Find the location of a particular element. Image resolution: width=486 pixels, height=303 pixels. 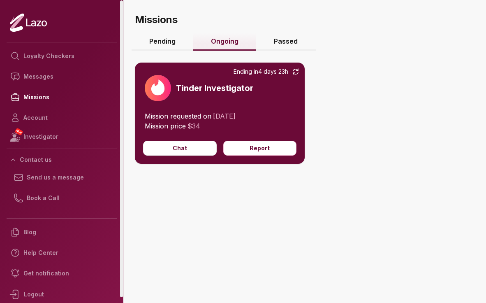

a: Ongoing is located at coordinates (225, 42).